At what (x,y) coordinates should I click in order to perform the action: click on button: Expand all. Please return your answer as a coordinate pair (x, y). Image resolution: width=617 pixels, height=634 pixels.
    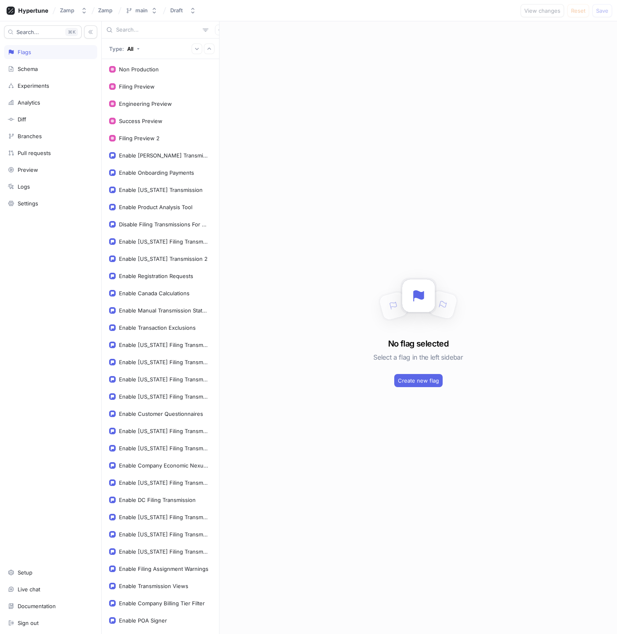
    Looking at the image, I should click on (197, 49).